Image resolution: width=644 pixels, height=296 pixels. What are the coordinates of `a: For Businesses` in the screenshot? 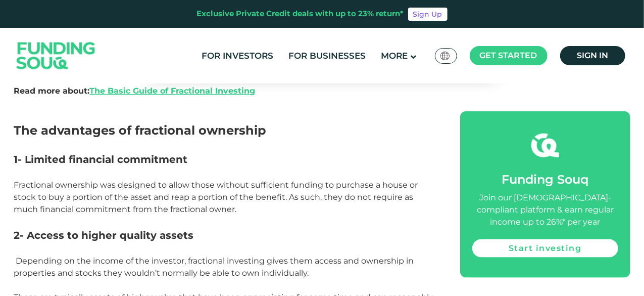 It's located at (327, 55).